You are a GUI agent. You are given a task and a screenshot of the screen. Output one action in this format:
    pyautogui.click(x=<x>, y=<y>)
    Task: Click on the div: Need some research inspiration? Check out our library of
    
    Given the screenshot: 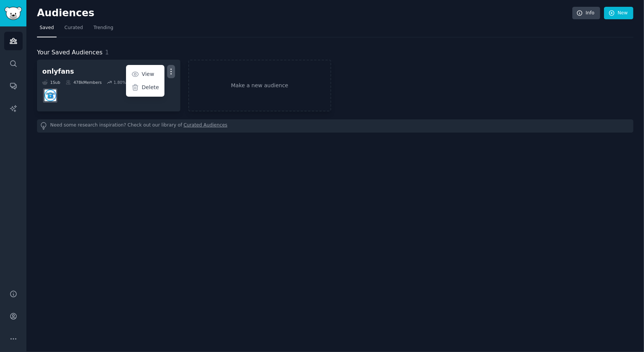 What is the action you would take?
    pyautogui.click(x=335, y=125)
    